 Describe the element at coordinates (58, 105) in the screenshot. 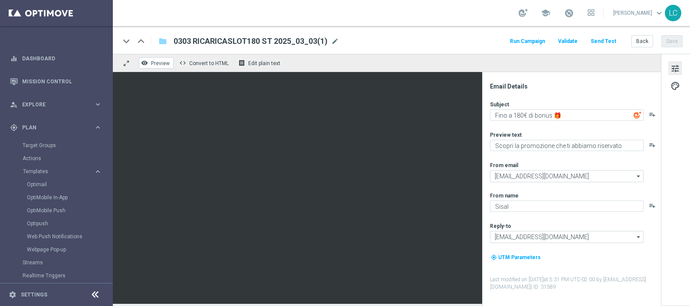

I see `span: Explore` at that location.